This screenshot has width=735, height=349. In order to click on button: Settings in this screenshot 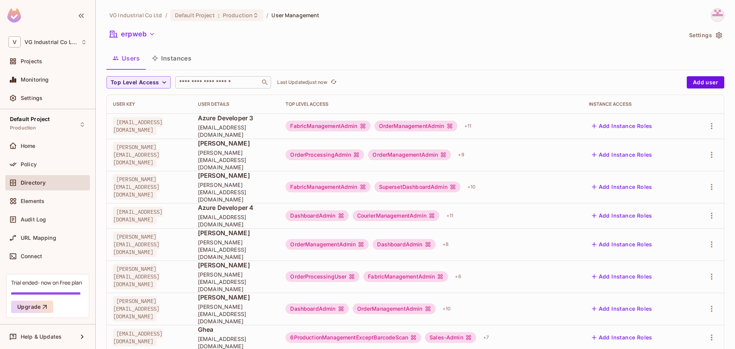, I will do `click(705, 35)`.